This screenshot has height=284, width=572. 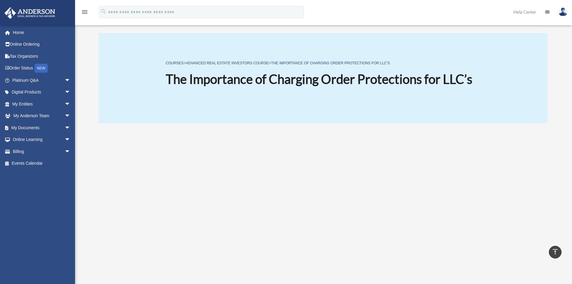 I want to click on div: NEW, so click(x=41, y=68).